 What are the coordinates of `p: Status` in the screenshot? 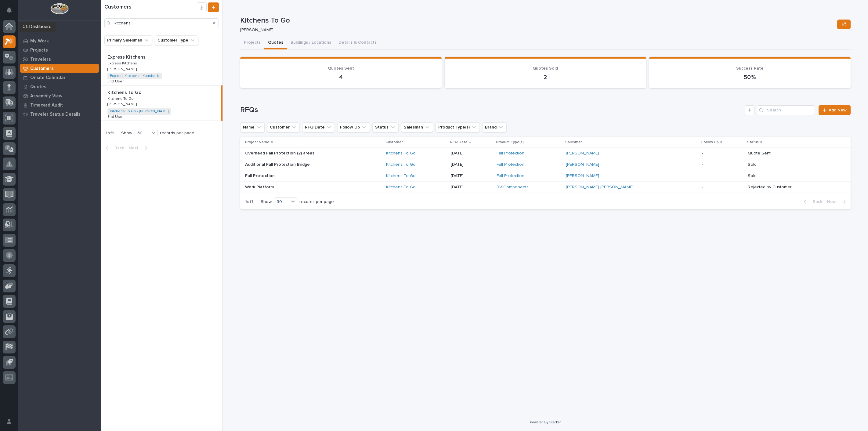 It's located at (753, 142).